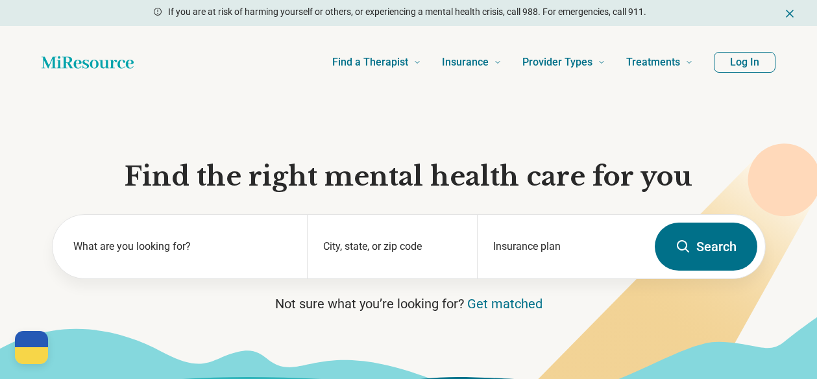 Image resolution: width=817 pixels, height=379 pixels. What do you see at coordinates (376, 62) in the screenshot?
I see `a: Find a Therapist` at bounding box center [376, 62].